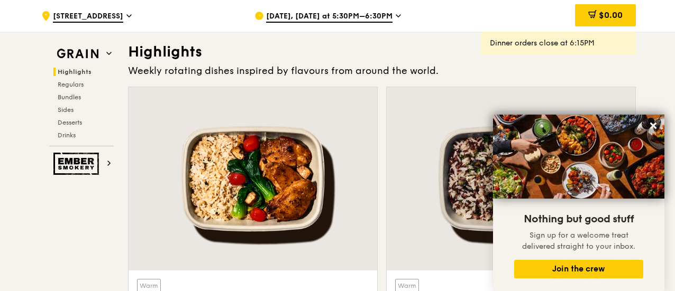  Describe the element at coordinates (67, 135) in the screenshot. I see `span: Drinks` at that location.